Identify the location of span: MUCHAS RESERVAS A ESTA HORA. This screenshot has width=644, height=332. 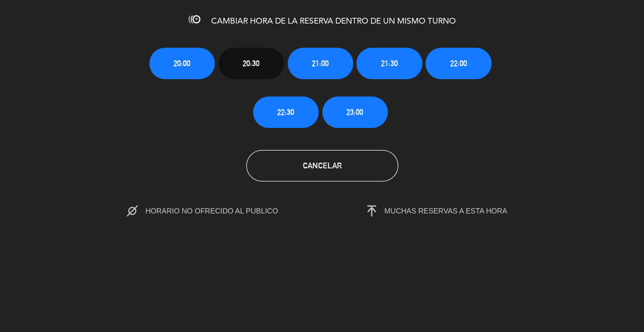
(446, 211).